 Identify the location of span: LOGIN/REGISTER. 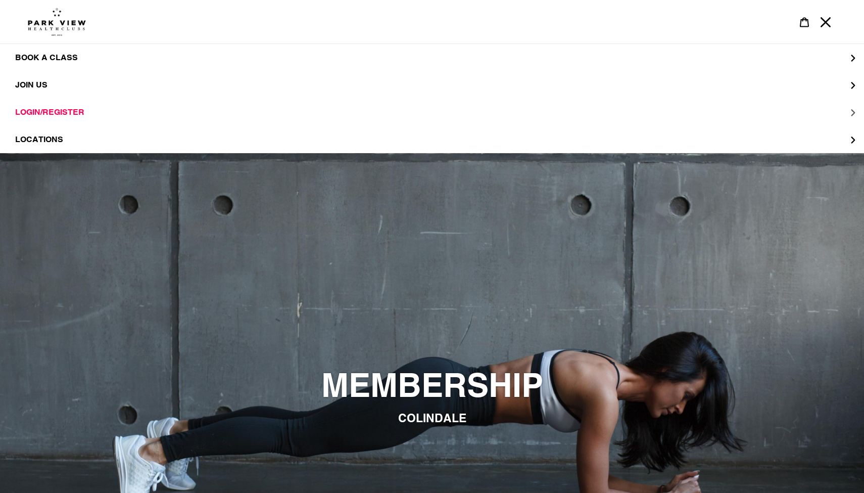
(50, 112).